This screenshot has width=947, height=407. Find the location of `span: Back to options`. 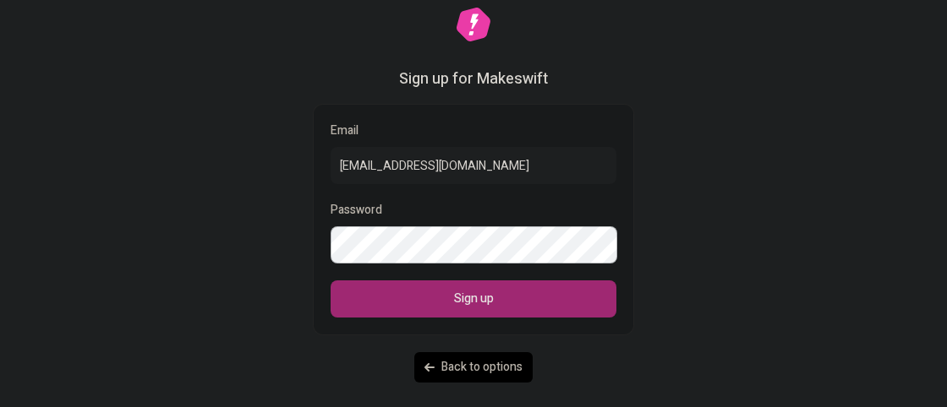

span: Back to options is located at coordinates (482, 368).